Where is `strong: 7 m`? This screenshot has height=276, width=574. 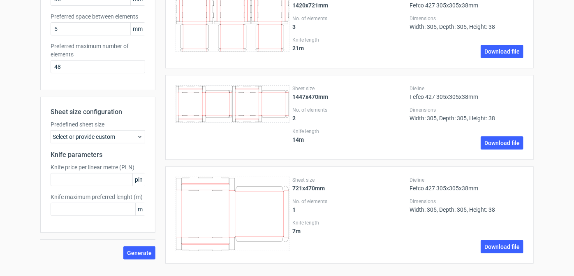 strong: 7 m is located at coordinates (297, 231).